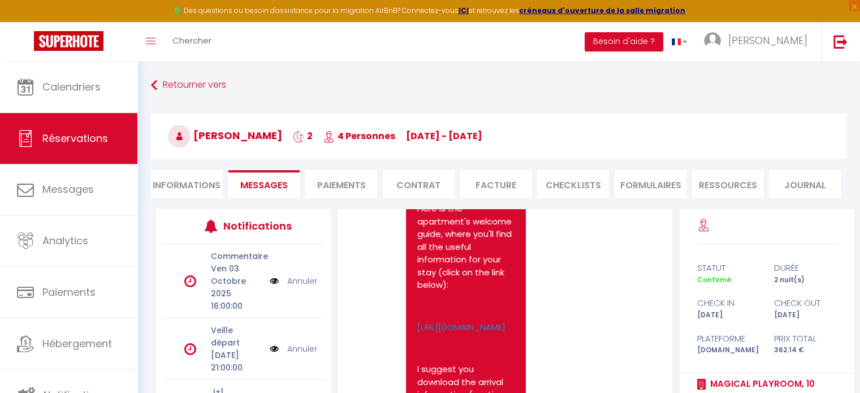  I want to click on p: Ven 03 Octobre 2025 16:00:00, so click(236, 287).